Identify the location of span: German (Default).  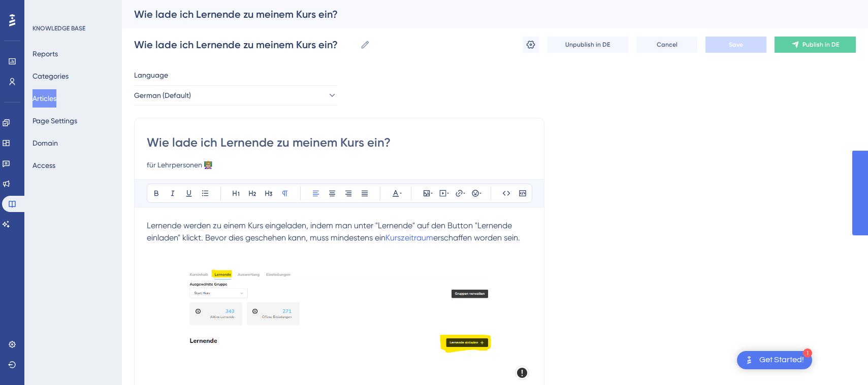
(163, 96).